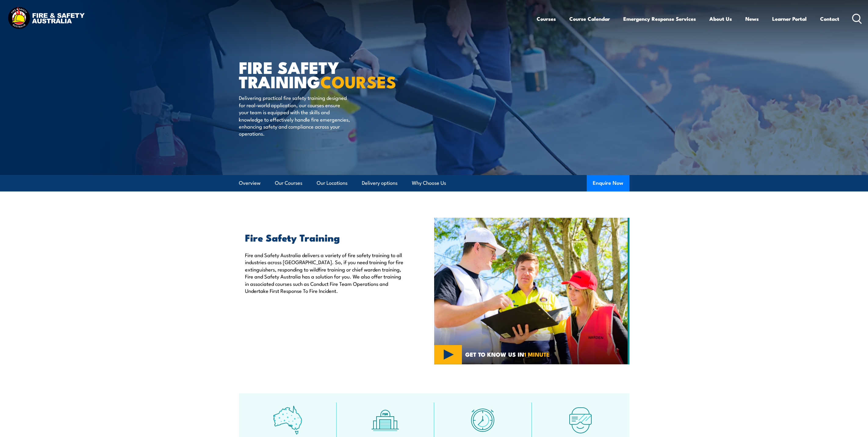  I want to click on h2: Fire Safety Training, so click(326, 237).